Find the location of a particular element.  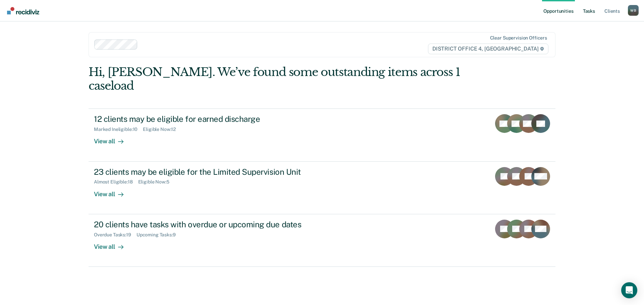

a: 23 clients may be eligible for the Limited Supervision UnitAlmost Eligible:18Eligible Now:5View all is located at coordinates (322, 189).